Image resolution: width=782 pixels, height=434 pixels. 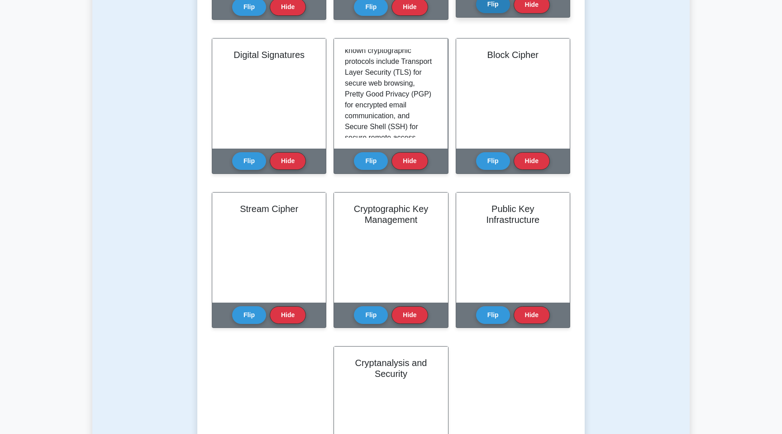 I want to click on h2: Digital Signatures, so click(x=269, y=55).